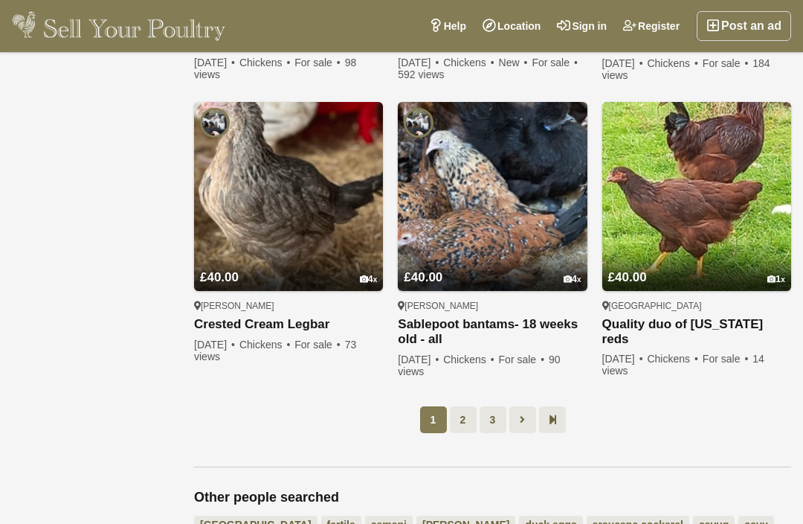 Image resolution: width=803 pixels, height=524 pixels. What do you see at coordinates (777, 279) in the screenshot?
I see `div: 1` at bounding box center [777, 279].